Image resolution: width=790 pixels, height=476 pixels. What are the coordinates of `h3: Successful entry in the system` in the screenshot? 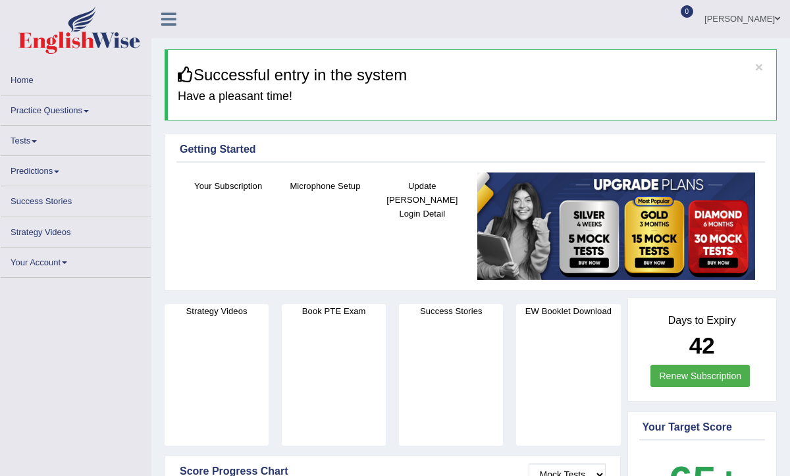 It's located at (472, 75).